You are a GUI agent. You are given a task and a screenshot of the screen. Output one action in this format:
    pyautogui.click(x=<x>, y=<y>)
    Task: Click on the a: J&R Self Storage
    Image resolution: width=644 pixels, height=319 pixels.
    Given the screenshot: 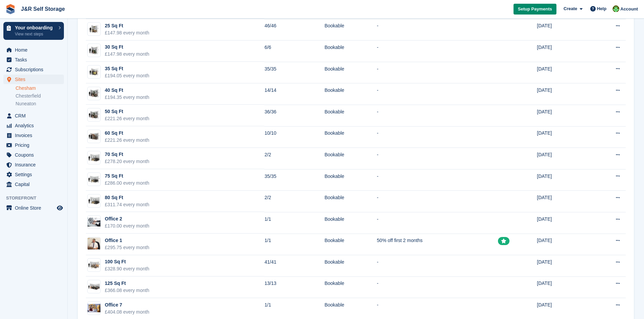 What is the action you would take?
    pyautogui.click(x=43, y=9)
    